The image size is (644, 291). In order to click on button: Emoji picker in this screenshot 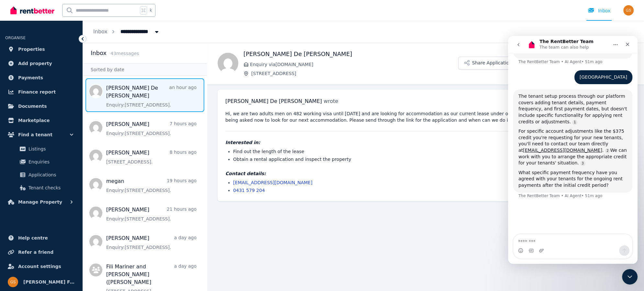, I will do `click(13, 215)`.